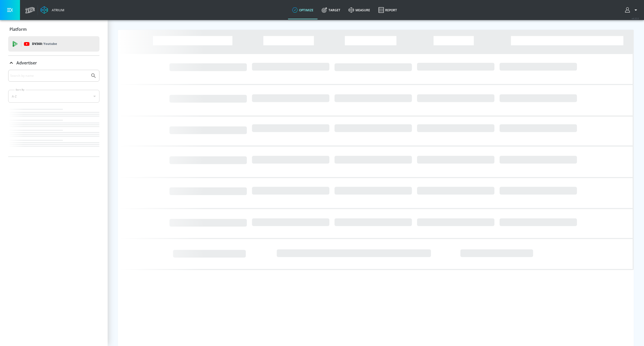 The width and height of the screenshot is (644, 346). What do you see at coordinates (54, 132) in the screenshot?
I see `nav: list of Advertiser` at bounding box center [54, 132].